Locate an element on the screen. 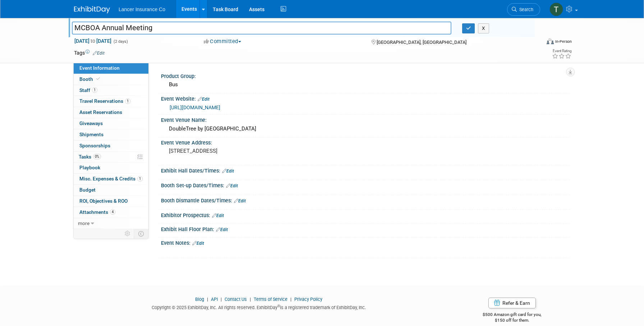  a: Privacy Policy is located at coordinates (308, 299).